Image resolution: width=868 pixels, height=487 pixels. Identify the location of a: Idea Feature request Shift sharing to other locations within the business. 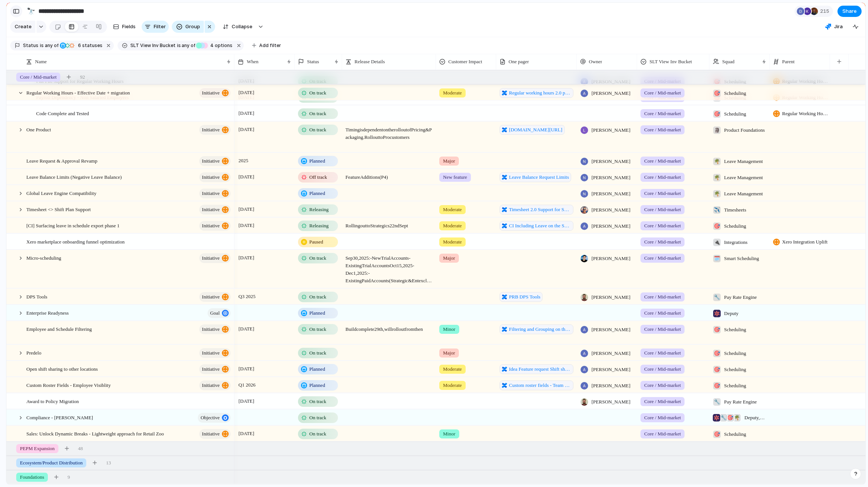
(537, 369).